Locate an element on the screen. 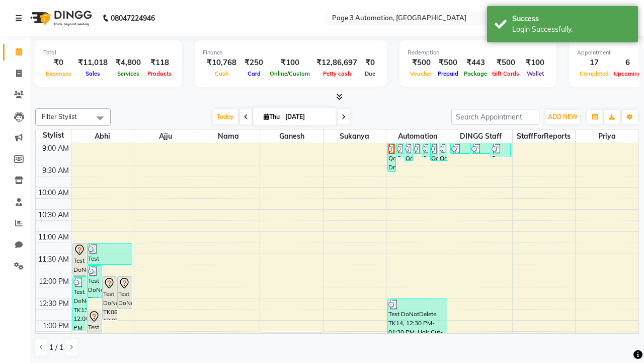 The width and height of the screenshot is (644, 363). div: Test DoNotDelete, TK07, 12:45 PM-01:45 PM, Hair Cut-Women is located at coordinates (95, 331).